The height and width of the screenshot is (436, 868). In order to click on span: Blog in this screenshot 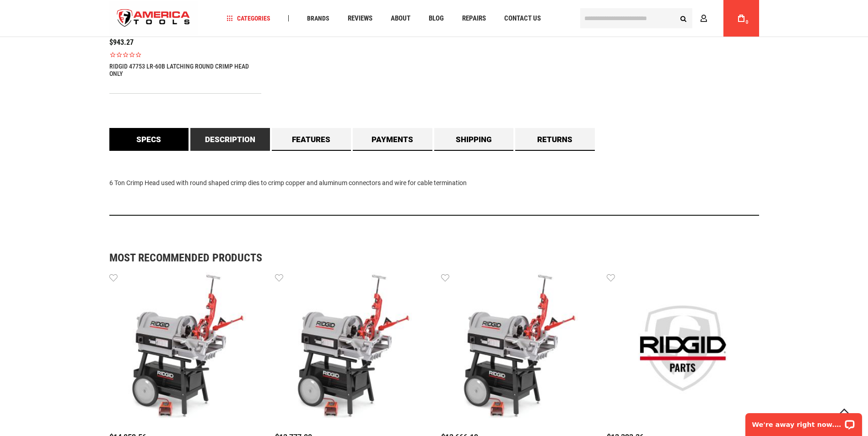, I will do `click(436, 18)`.